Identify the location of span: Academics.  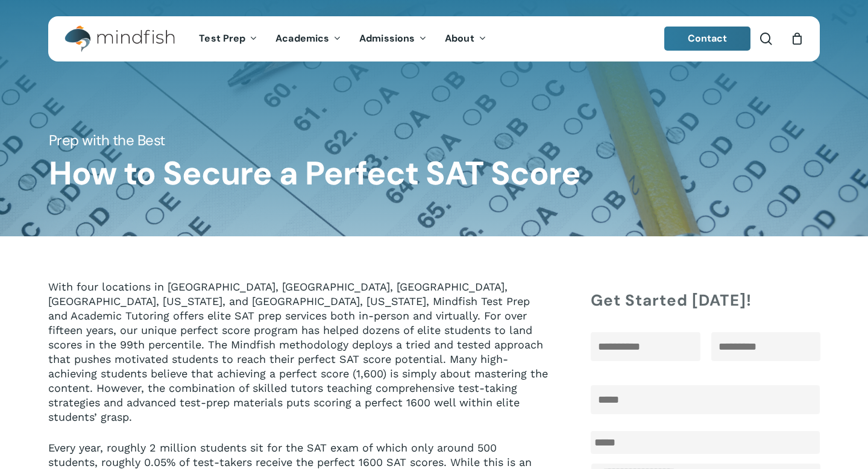
(302, 38).